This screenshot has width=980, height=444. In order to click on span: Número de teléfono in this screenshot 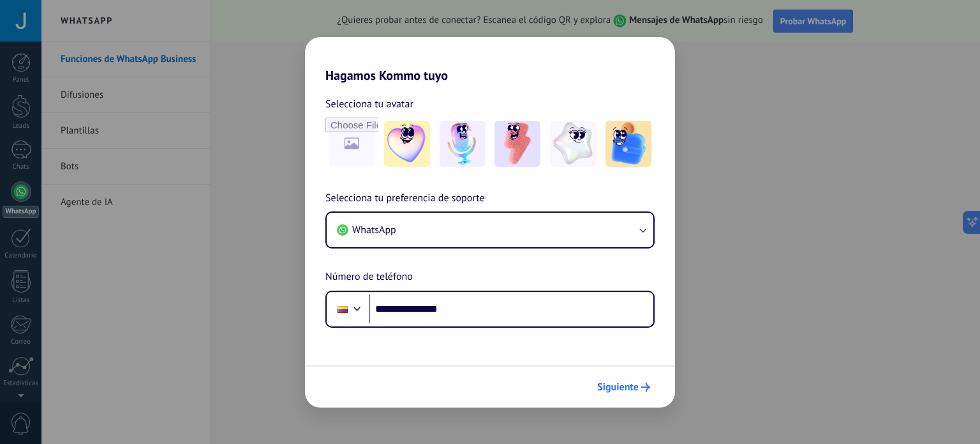, I will do `click(369, 277)`.